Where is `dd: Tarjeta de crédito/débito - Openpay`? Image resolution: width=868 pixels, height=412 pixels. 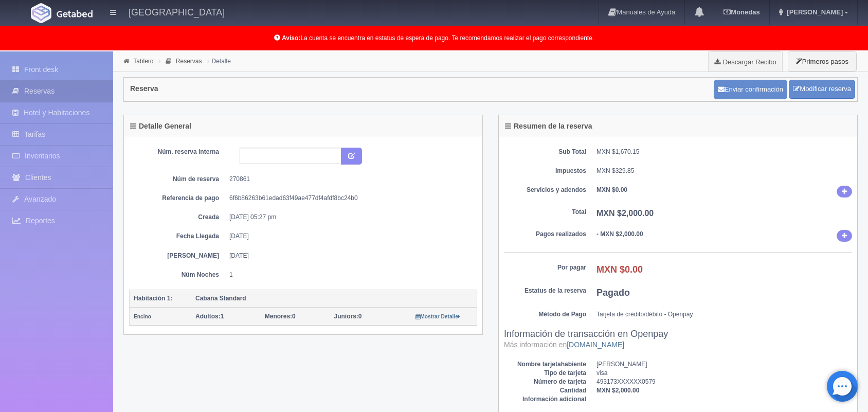 dd: Tarjeta de crédito/débito - Openpay is located at coordinates (724, 314).